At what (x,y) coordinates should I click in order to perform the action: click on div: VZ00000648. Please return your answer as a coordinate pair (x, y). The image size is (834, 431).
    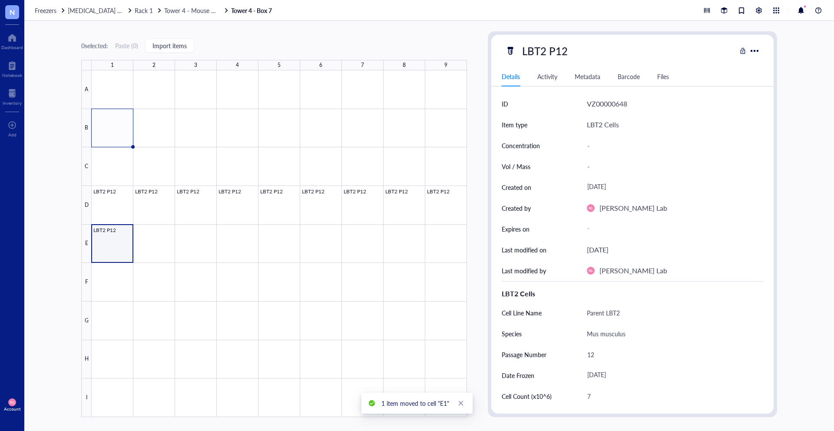
    Looking at the image, I should click on (607, 104).